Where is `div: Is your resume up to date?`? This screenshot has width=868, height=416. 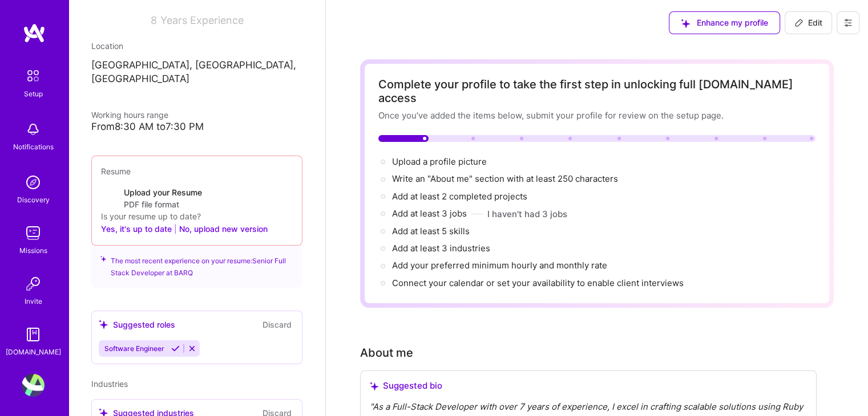 div: Is your resume up to date? is located at coordinates (197, 216).